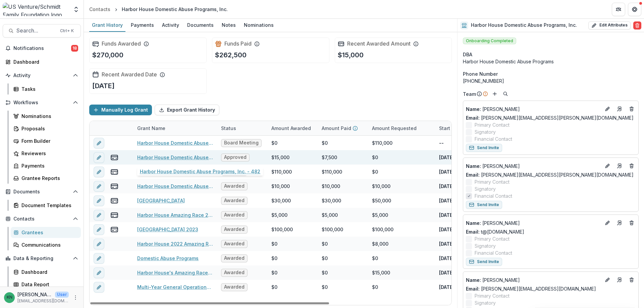 The width and height of the screenshot is (644, 308). What do you see at coordinates (343, 128) in the screenshot?
I see `div: Amount Paid` at bounding box center [343, 128].